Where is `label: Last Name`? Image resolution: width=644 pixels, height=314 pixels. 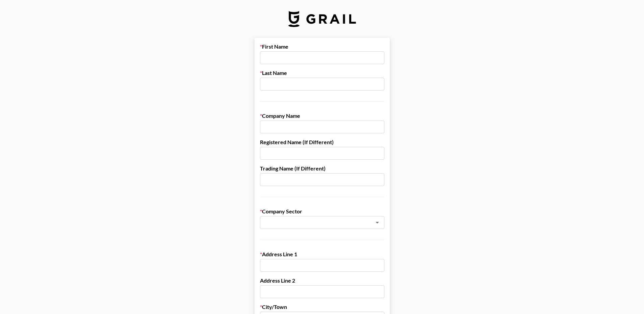
label: Last Name is located at coordinates (322, 73).